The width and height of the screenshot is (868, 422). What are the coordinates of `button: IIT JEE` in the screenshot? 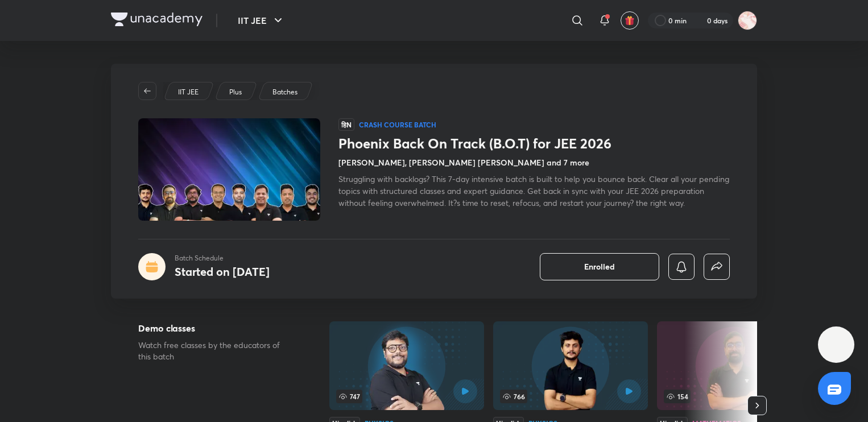 It's located at (261, 20).